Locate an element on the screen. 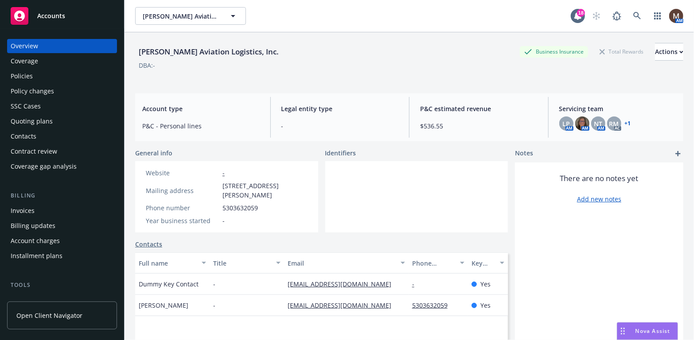 The width and height of the screenshot is (694, 340). a: Add new notes is located at coordinates (599, 199).